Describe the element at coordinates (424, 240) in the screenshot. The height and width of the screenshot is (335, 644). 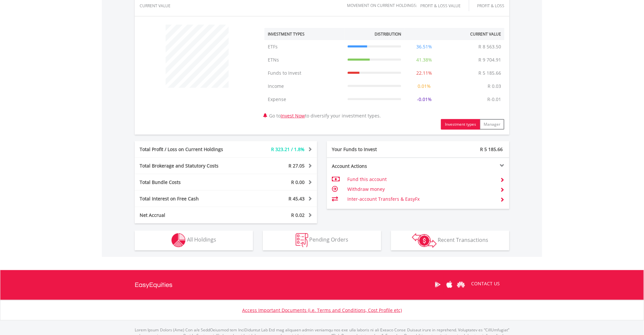
I see `img: transactions-zar-wht.png` at that location.